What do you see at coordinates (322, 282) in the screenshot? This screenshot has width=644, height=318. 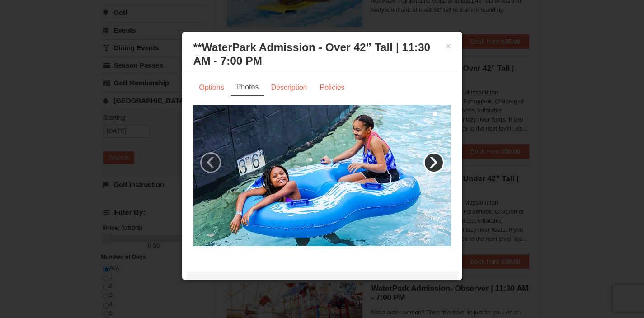 I see `div: Massanutten Indoor/Outdoor WaterPark` at bounding box center [322, 282].